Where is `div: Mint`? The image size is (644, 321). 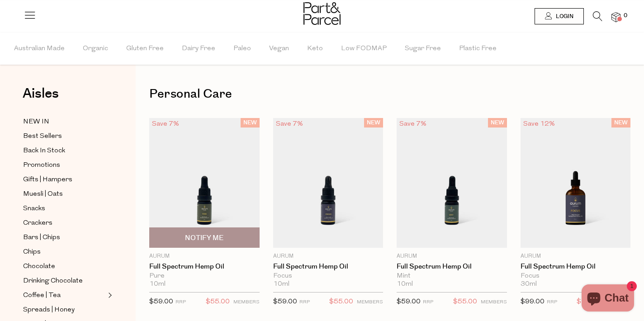 div: Mint is located at coordinates (452, 276).